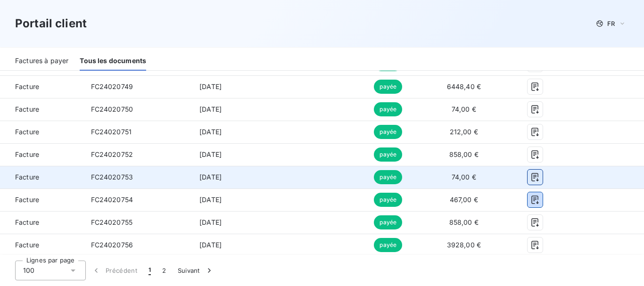 The height and width of the screenshot is (286, 644). What do you see at coordinates (113, 177) in the screenshot?
I see `span: FC24020753` at bounding box center [113, 177].